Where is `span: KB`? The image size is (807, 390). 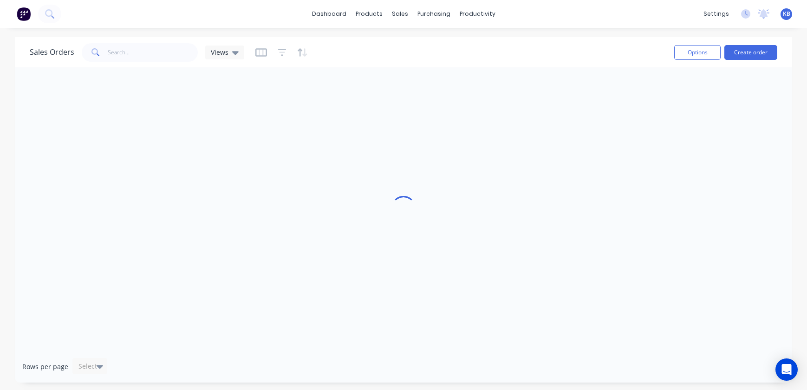
span: KB is located at coordinates (787, 14).